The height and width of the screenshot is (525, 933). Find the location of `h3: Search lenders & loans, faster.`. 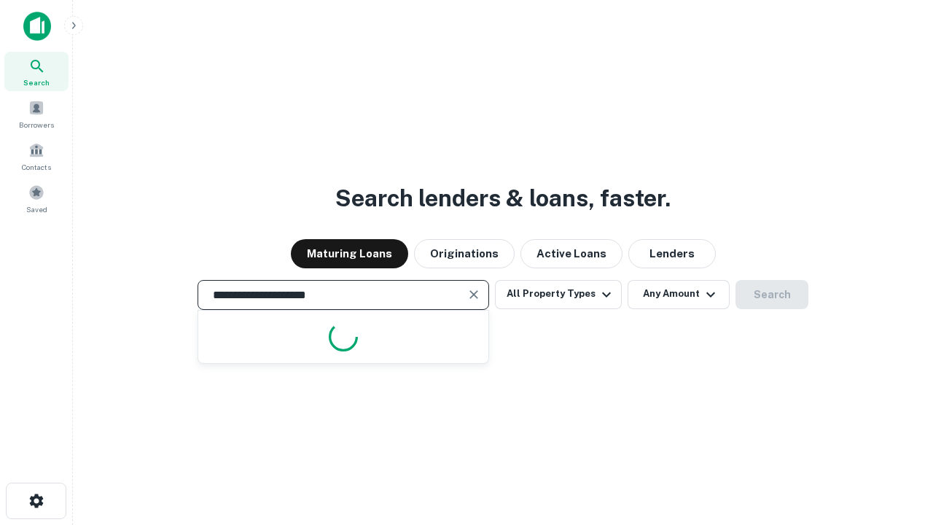

h3: Search lenders & loans, faster. is located at coordinates (503, 198).